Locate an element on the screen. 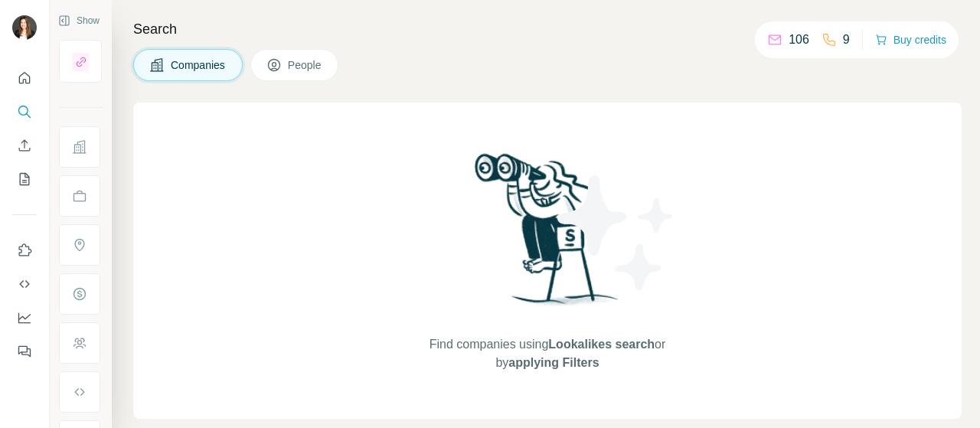 The height and width of the screenshot is (428, 980). p: 106 is located at coordinates (799, 40).